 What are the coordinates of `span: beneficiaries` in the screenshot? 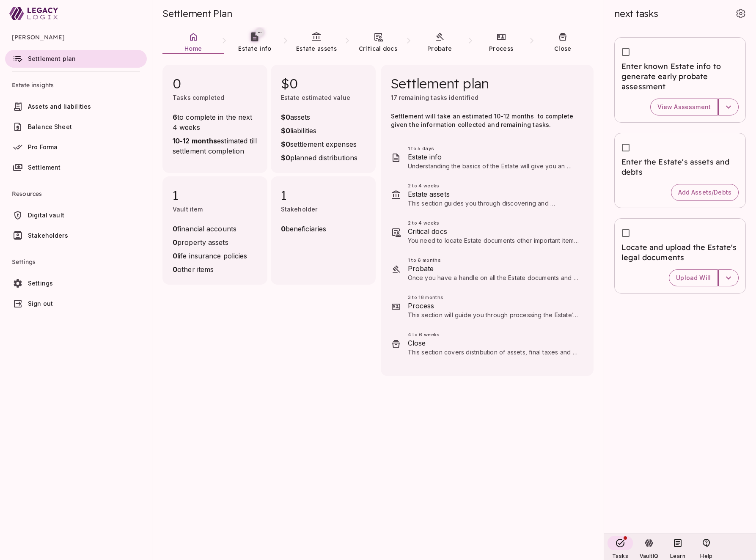 It's located at (303, 229).